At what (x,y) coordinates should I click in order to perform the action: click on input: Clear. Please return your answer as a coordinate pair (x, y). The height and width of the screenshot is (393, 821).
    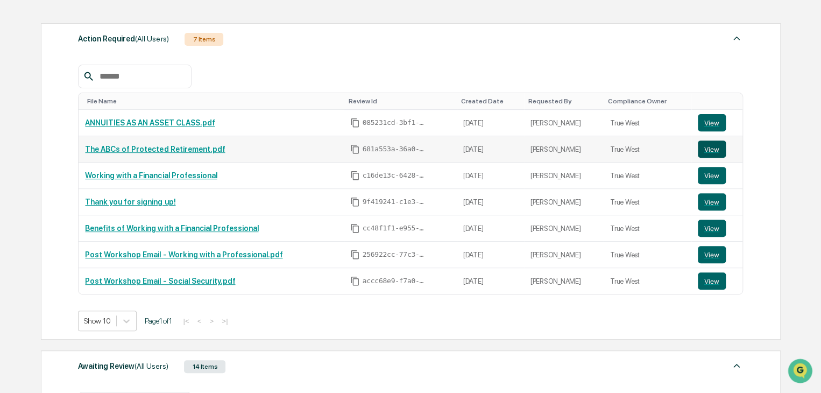
    Looking at the image, I should click on (103, 54).